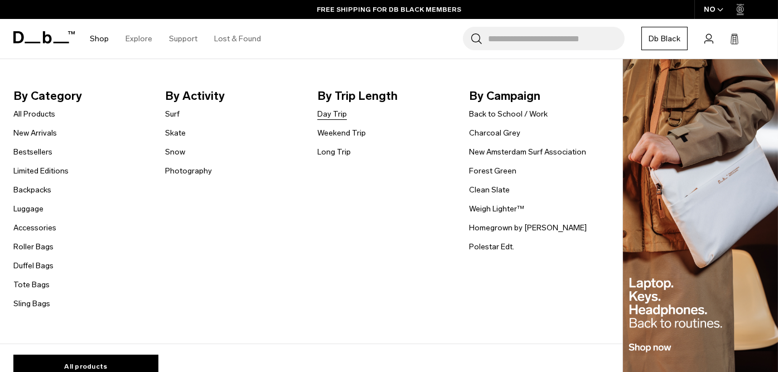  I want to click on a: New Amsterdam Surf Association, so click(528, 152).